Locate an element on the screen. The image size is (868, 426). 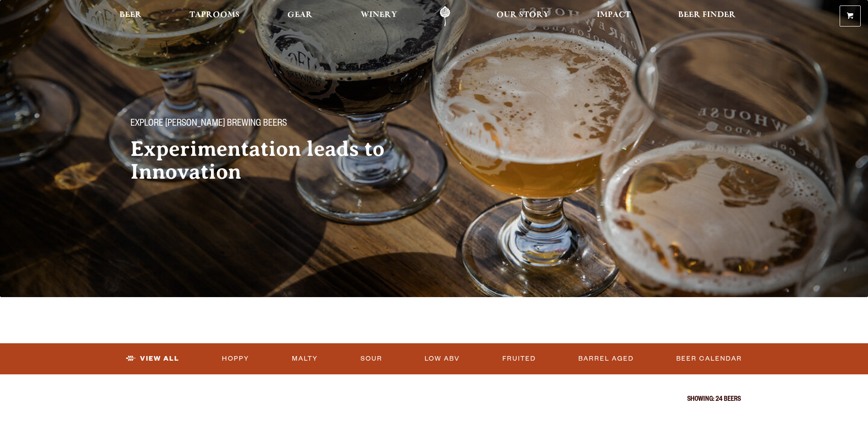
span: Gear is located at coordinates (300, 15).